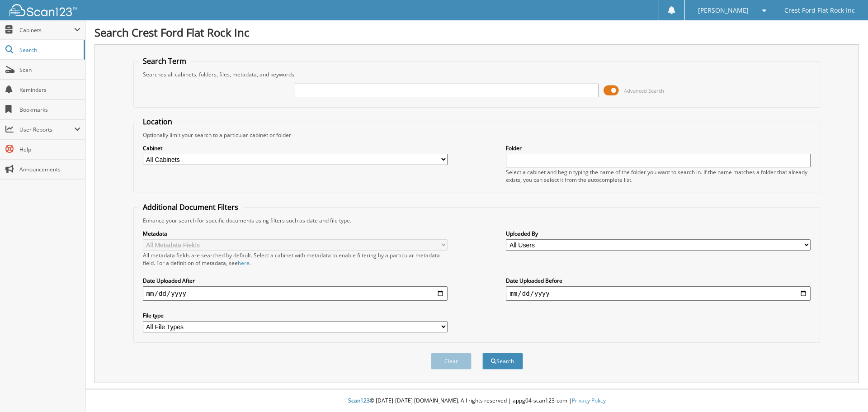  What do you see at coordinates (644, 90) in the screenshot?
I see `span: Advanced Search` at bounding box center [644, 90].